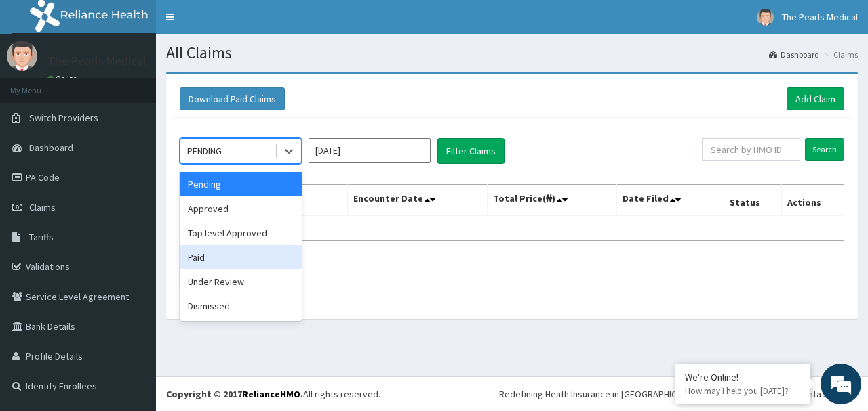 The height and width of the screenshot is (411, 868). I want to click on textarea: Type your message and hit 'Enter', so click(132, 294).